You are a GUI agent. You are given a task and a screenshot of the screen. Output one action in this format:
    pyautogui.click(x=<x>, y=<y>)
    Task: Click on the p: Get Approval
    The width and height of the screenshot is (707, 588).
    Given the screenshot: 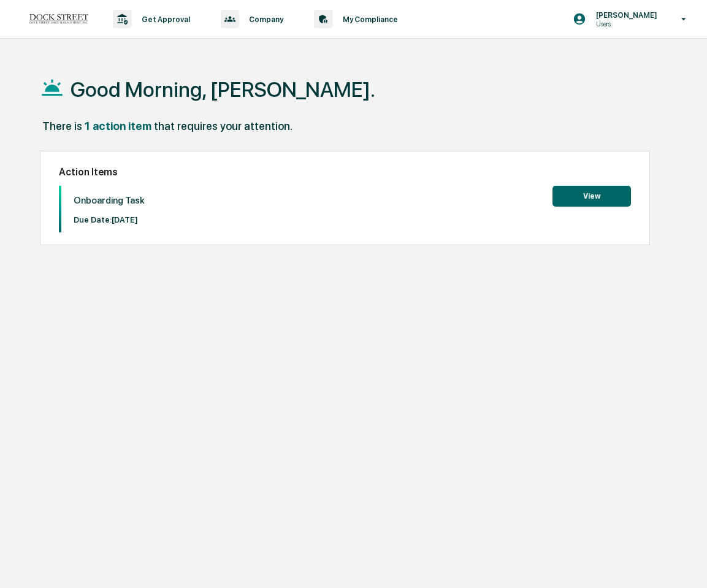 What is the action you would take?
    pyautogui.click(x=164, y=19)
    